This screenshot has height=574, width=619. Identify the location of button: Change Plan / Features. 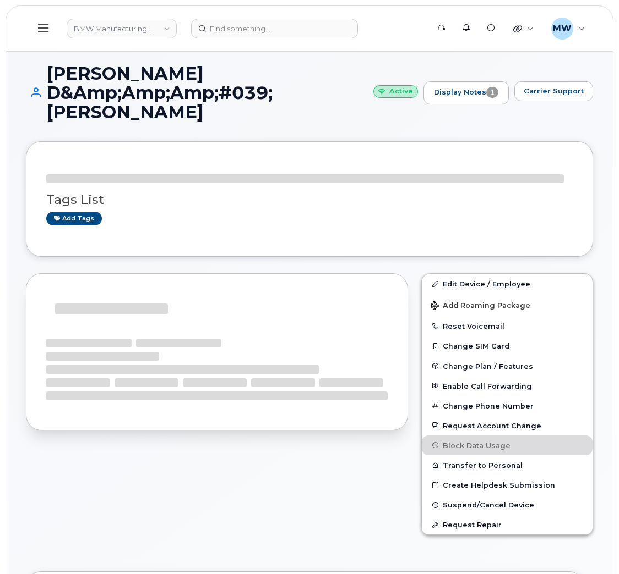
(507, 366).